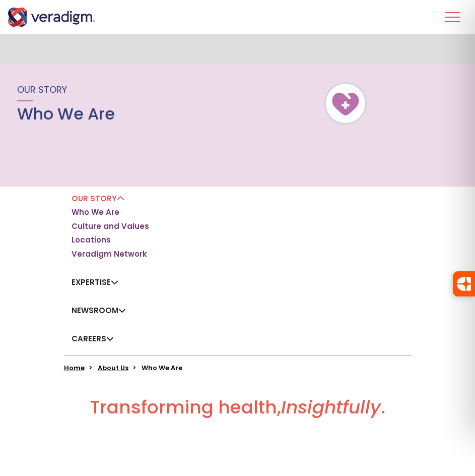 Image resolution: width=475 pixels, height=476 pixels. What do you see at coordinates (92, 338) in the screenshot?
I see `a: Careers` at bounding box center [92, 338].